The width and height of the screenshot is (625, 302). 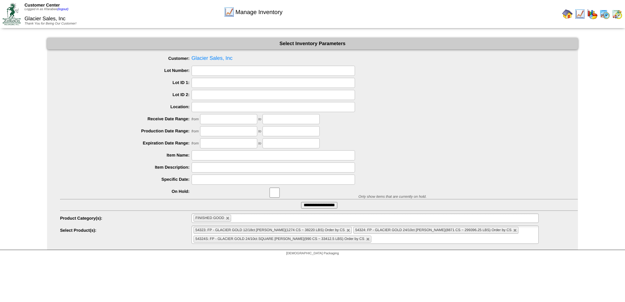 What do you see at coordinates (126, 179) in the screenshot?
I see `label: Specific Date:` at bounding box center [126, 179].